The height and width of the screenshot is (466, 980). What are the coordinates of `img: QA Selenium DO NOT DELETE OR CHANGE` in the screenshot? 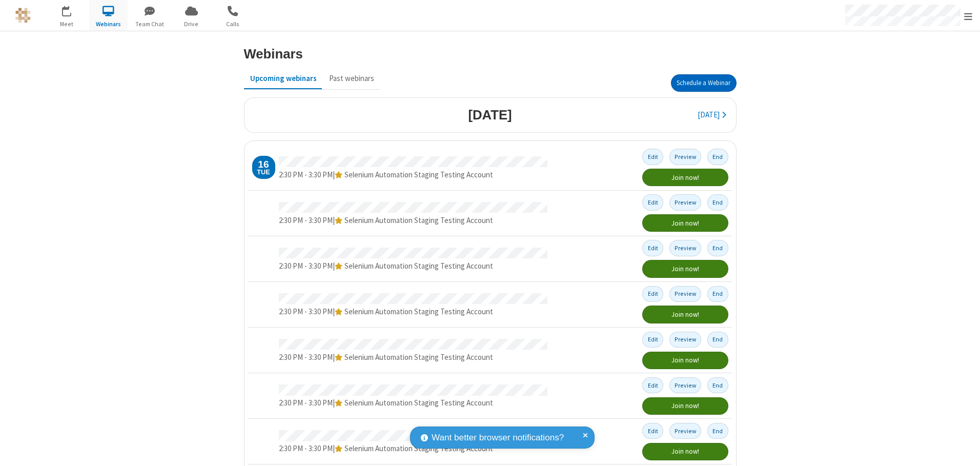 It's located at (23, 15).